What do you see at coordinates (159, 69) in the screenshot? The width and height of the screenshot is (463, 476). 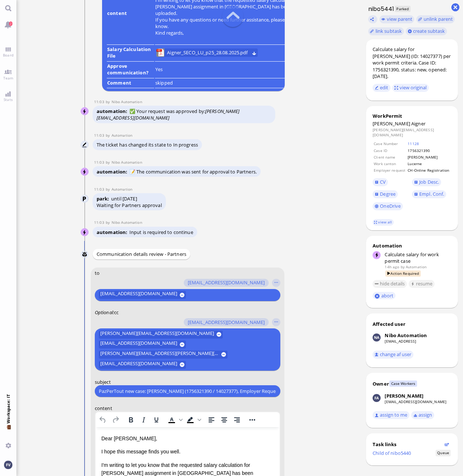 I see `span: Yes` at bounding box center [159, 69].